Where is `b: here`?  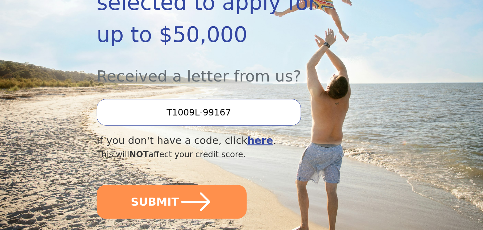 b: here is located at coordinates (260, 141).